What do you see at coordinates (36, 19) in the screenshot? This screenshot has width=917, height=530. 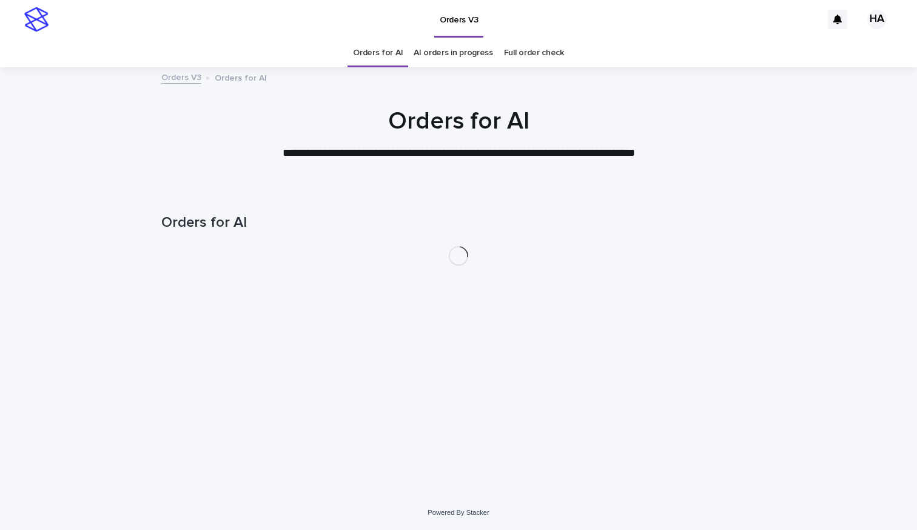 I see `img: stacker-logo-s-only.png` at bounding box center [36, 19].